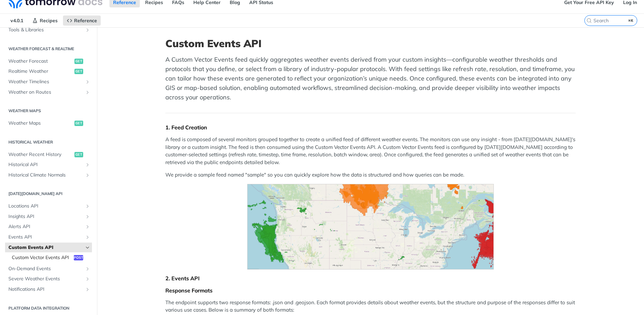  Describe the element at coordinates (49, 92) in the screenshot. I see `a: Weather on RoutesShow subpages for Weather on Routes` at that location.